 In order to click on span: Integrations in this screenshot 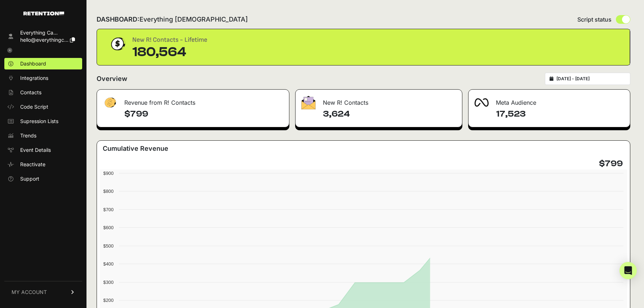, I will do `click(34, 78)`.